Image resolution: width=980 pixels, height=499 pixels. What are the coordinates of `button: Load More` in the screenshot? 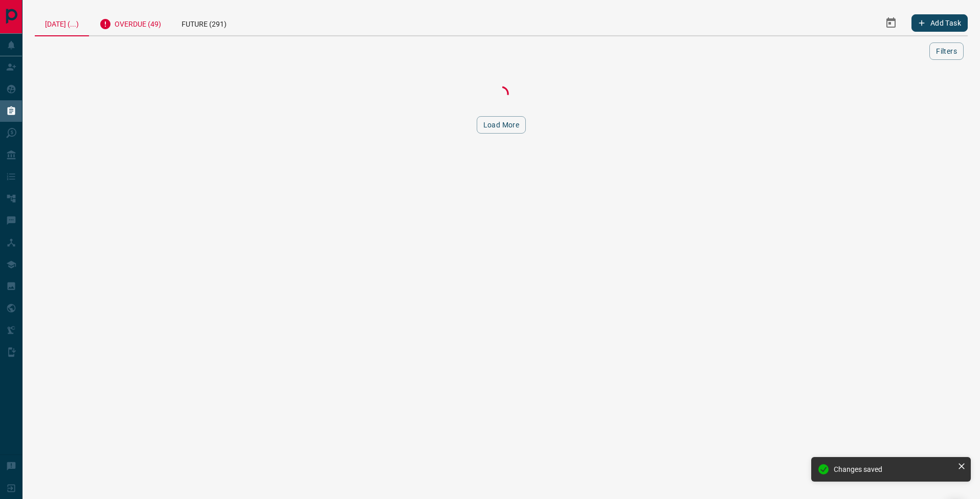 It's located at (501, 125).